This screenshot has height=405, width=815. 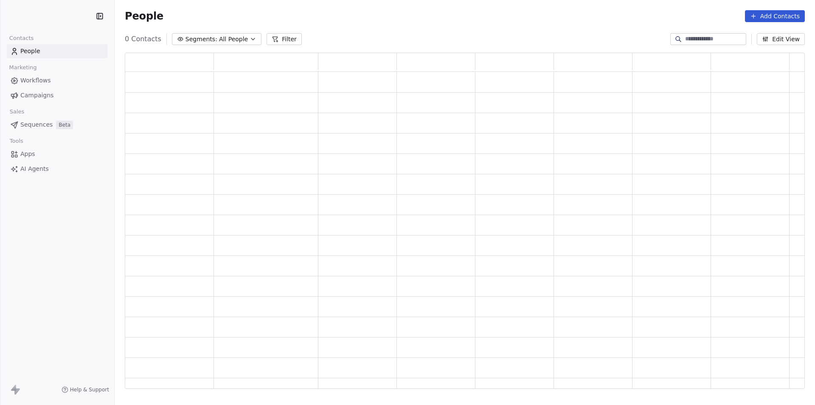 What do you see at coordinates (21, 38) in the screenshot?
I see `span: Contacts` at bounding box center [21, 38].